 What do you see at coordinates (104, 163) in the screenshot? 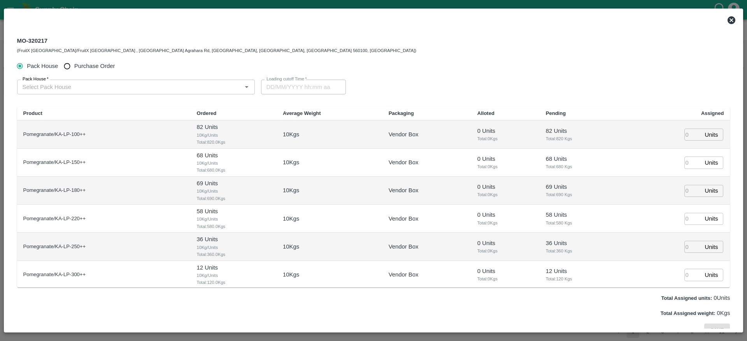
I see `td: Pomegranate/KA-LP-150++` at bounding box center [104, 163].